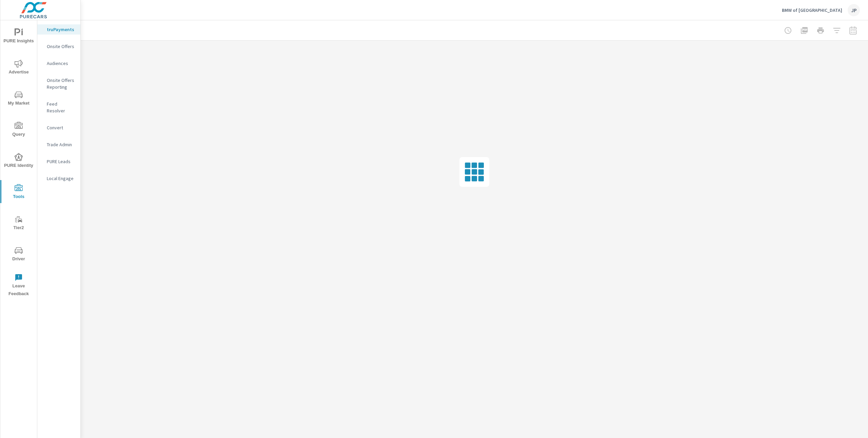  I want to click on span: PURE Insights, so click(19, 37).